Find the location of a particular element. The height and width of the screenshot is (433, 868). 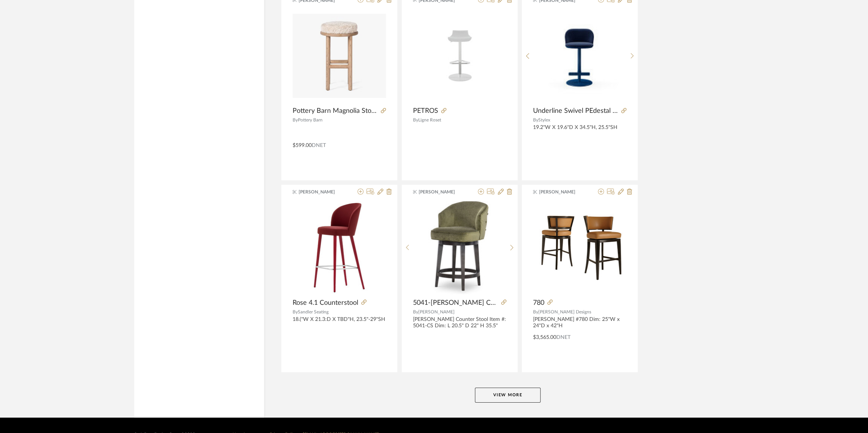

span: 780 is located at coordinates (538, 303).